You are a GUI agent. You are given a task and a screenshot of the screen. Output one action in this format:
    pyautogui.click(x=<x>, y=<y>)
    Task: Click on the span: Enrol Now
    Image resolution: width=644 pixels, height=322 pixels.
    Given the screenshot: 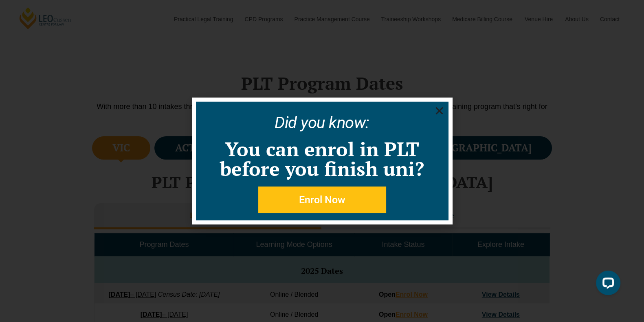 What is the action you would take?
    pyautogui.click(x=322, y=200)
    